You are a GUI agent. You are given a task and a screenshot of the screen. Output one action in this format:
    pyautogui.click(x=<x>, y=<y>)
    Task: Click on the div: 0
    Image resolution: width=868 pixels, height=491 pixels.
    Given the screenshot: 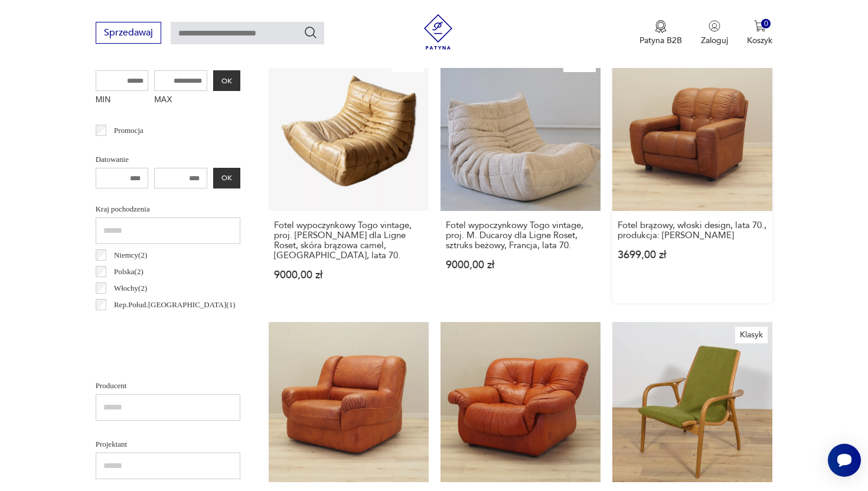 What is the action you would take?
    pyautogui.click(x=766, y=23)
    